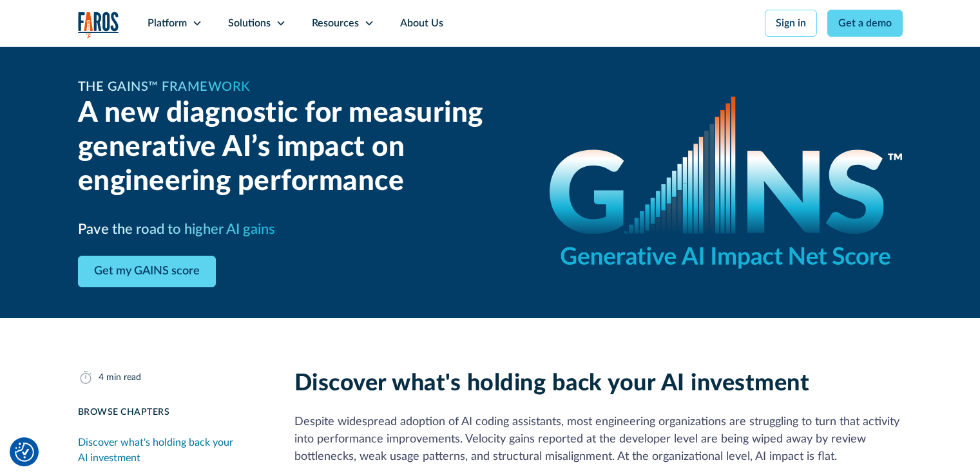 This screenshot has height=476, width=980. Describe the element at coordinates (101, 377) in the screenshot. I see `div: 4` at that location.